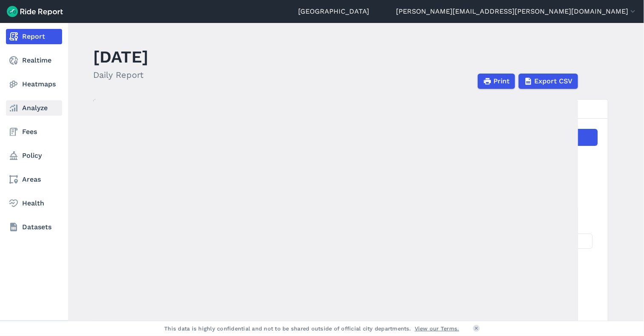 The image size is (644, 336). I want to click on a: Fees, so click(34, 132).